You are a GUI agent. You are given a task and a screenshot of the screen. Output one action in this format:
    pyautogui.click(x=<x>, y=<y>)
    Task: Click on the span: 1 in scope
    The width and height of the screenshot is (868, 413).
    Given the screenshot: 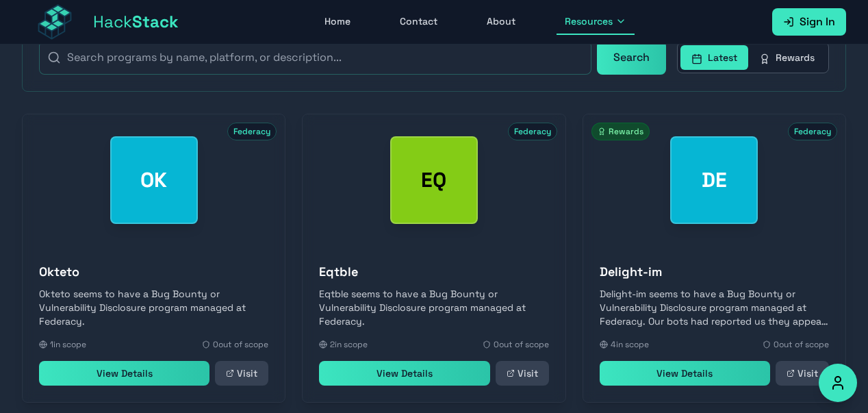 What is the action you would take?
    pyautogui.click(x=68, y=344)
    